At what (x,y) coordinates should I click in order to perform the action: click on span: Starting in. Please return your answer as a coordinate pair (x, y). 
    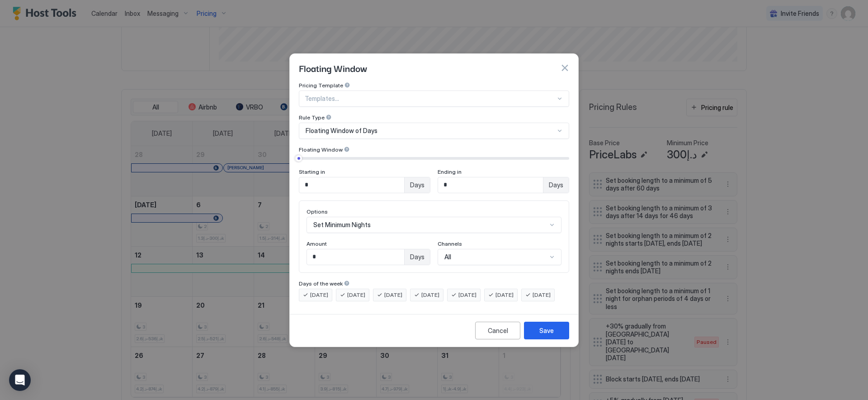
    Looking at the image, I should click on (312, 172).